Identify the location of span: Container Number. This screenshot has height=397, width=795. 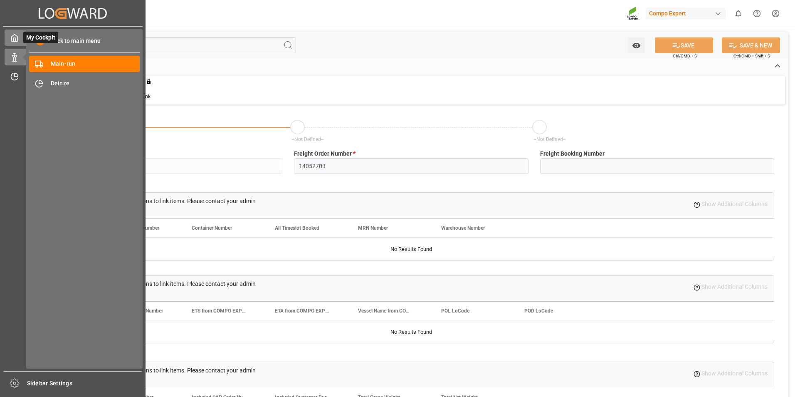
(212, 228).